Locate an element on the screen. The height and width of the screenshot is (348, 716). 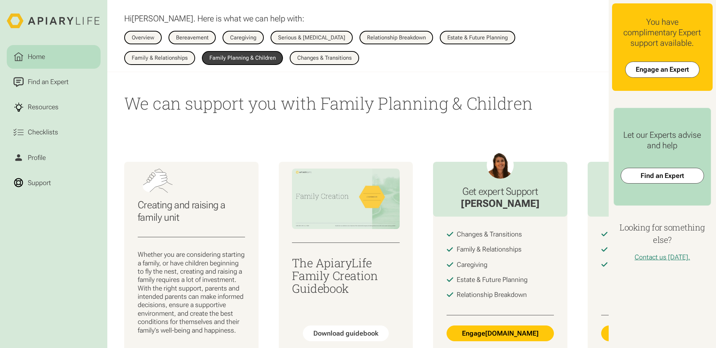
h4: Looking for something else? is located at coordinates (663, 233).